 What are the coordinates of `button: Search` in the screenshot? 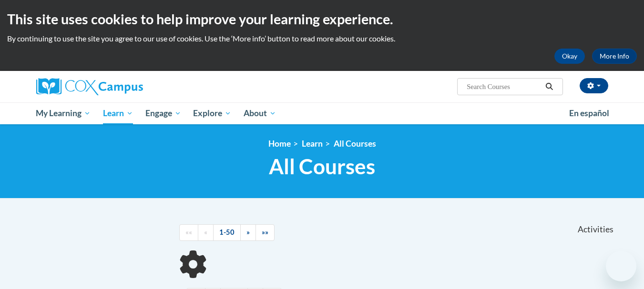 It's located at (549, 87).